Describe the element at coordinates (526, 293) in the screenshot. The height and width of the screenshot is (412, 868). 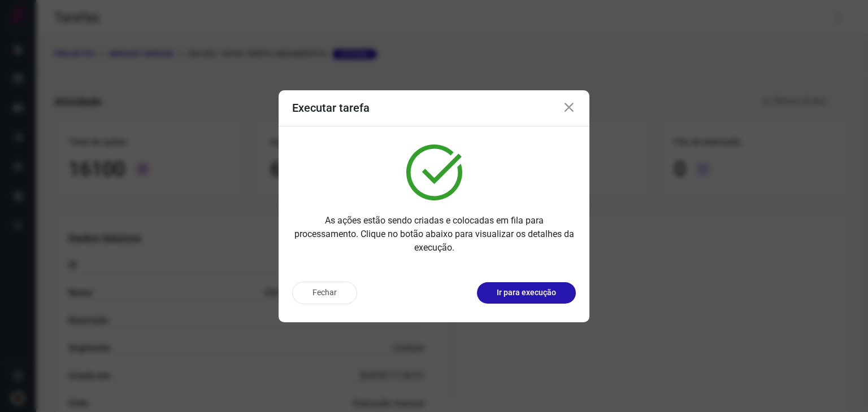
I see `p: Ir para execução` at that location.